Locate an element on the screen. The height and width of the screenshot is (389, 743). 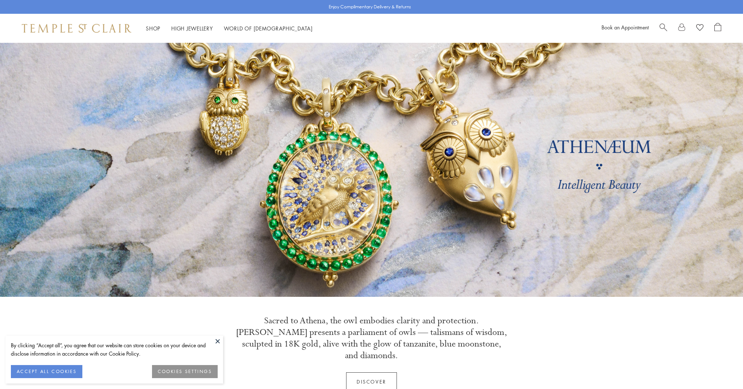
button: ACCEPT ALL COOKIES is located at coordinates (46, 372).